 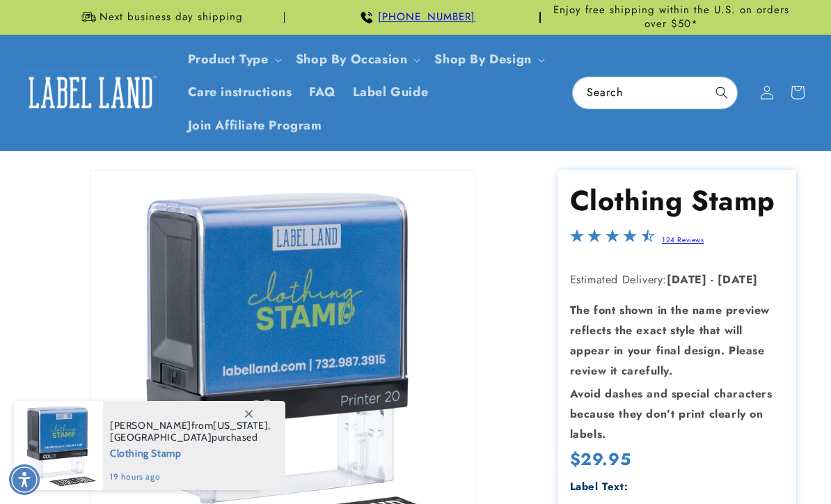 What do you see at coordinates (612, 240) in the screenshot?
I see `span: 4.4-star overall rating` at bounding box center [612, 240].